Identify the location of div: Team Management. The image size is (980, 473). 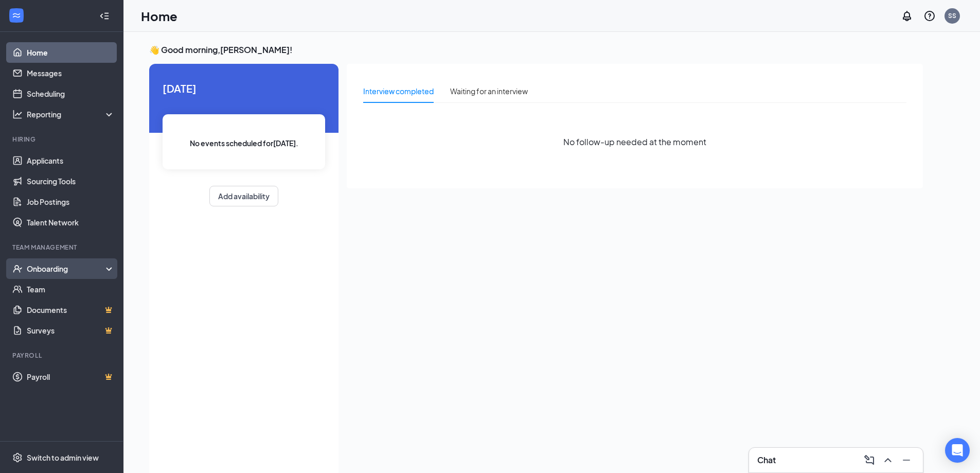
(62, 247).